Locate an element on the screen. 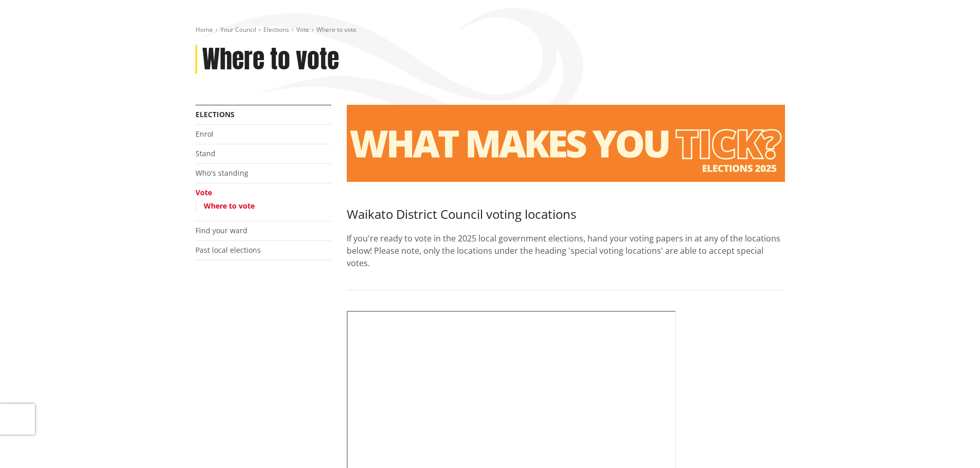  a: Enrol is located at coordinates (204, 134).